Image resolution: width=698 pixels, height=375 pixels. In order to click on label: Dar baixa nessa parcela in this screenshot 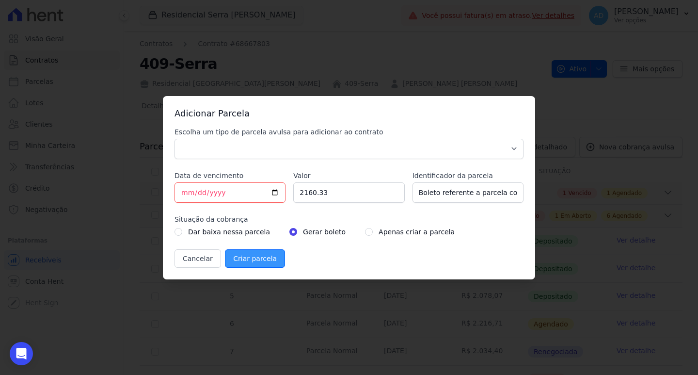, I will do `click(229, 232)`.